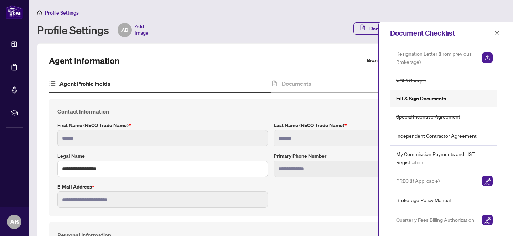 This screenshot has height=236, width=513. I want to click on span: Quarterly Fees Billing Authorization, so click(435, 219).